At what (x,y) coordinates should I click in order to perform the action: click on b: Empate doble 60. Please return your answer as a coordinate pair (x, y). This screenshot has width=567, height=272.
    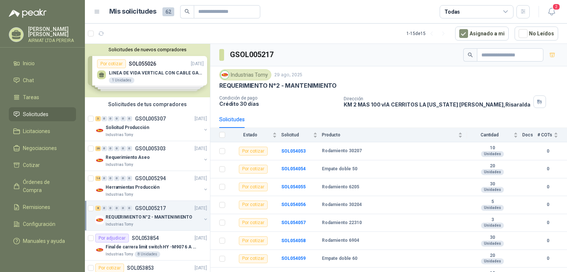
    Looking at the image, I should click on (340, 259).